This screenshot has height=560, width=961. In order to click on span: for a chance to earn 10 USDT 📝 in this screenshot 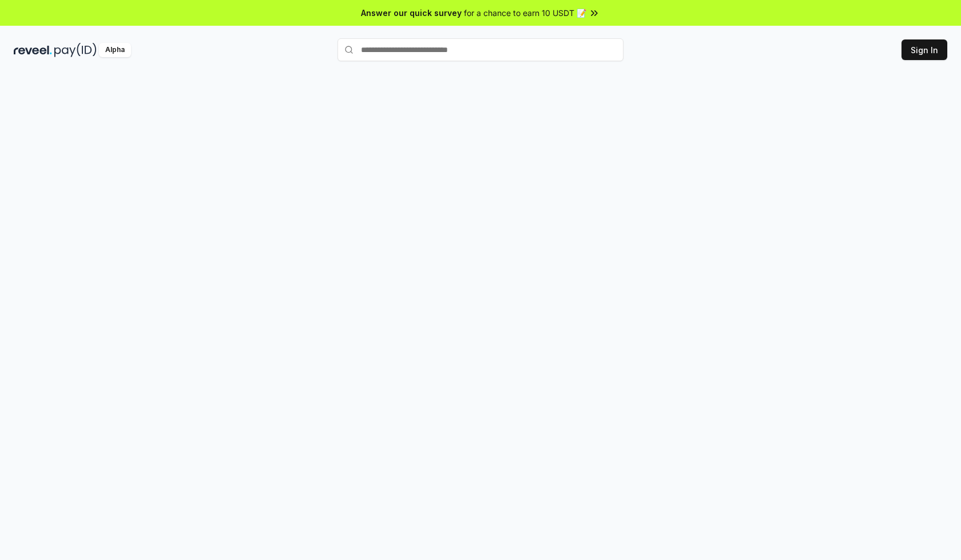, I will do `click(525, 13)`.